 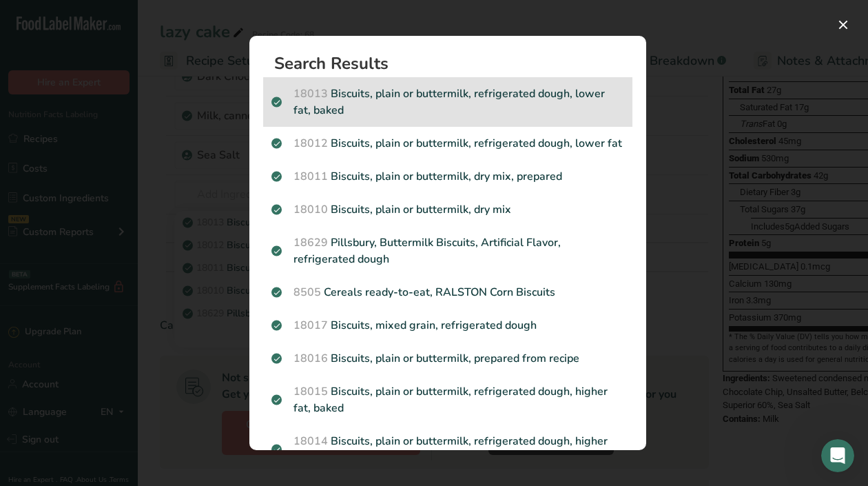 I want to click on span: 18010, so click(x=311, y=209).